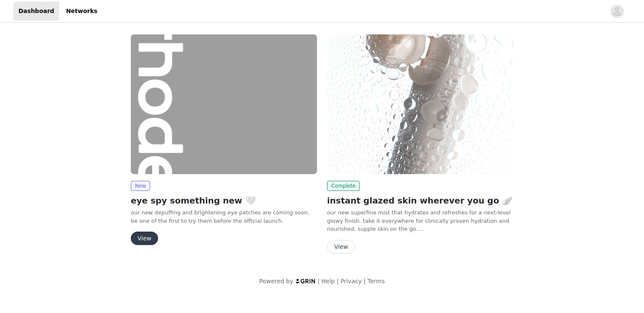 Image resolution: width=644 pixels, height=313 pixels. Describe the element at coordinates (351, 281) in the screenshot. I see `a: Privacy` at that location.